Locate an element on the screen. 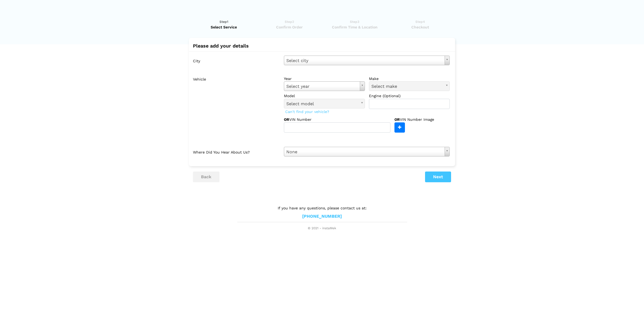  a: Select make is located at coordinates (409, 86).